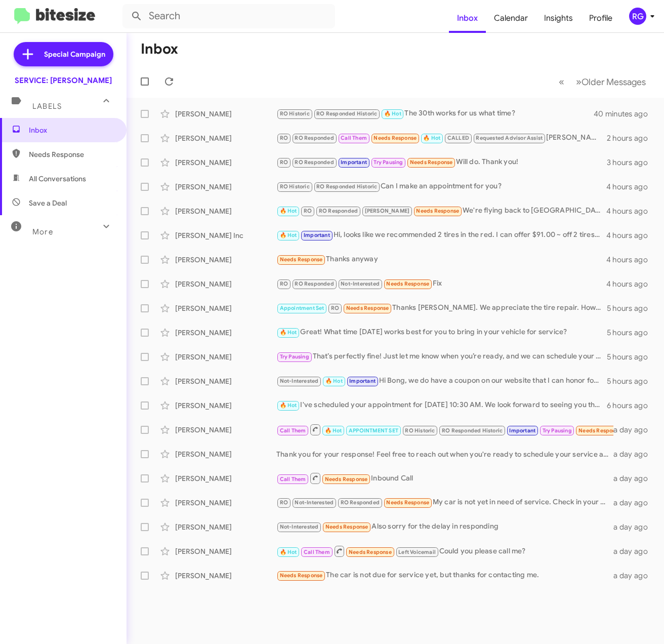  Describe the element at coordinates (631, 308) in the screenshot. I see `div: 5 hours ago` at that location.